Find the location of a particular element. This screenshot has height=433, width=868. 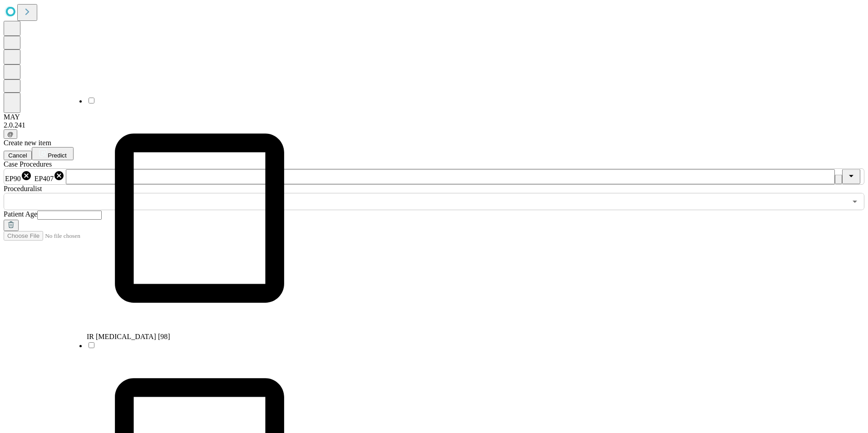

span: Cancel is located at coordinates (17, 155).